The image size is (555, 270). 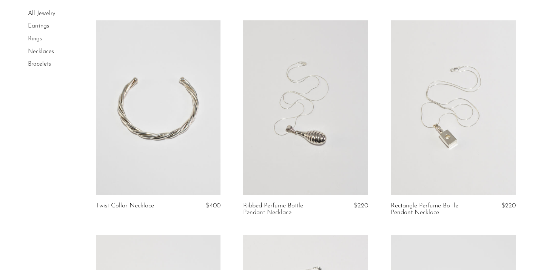 I want to click on a: Rings, so click(x=35, y=39).